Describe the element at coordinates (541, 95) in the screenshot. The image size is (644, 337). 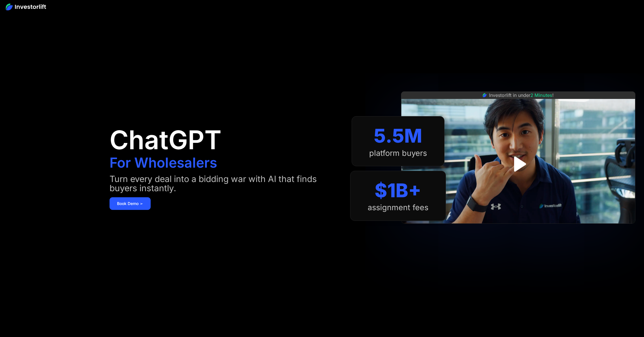
I see `span: 2 Minutes` at that location.